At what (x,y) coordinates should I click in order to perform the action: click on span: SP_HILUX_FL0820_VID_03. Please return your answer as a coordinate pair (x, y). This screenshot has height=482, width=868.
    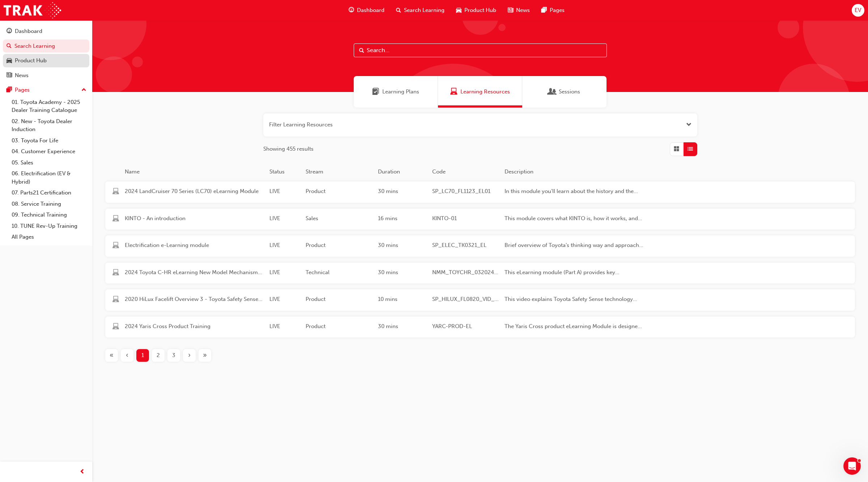
    Looking at the image, I should click on (465, 299).